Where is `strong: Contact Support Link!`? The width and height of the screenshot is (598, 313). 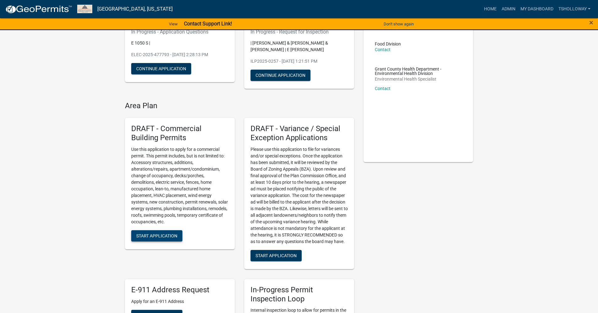 strong: Contact Support Link! is located at coordinates (208, 24).